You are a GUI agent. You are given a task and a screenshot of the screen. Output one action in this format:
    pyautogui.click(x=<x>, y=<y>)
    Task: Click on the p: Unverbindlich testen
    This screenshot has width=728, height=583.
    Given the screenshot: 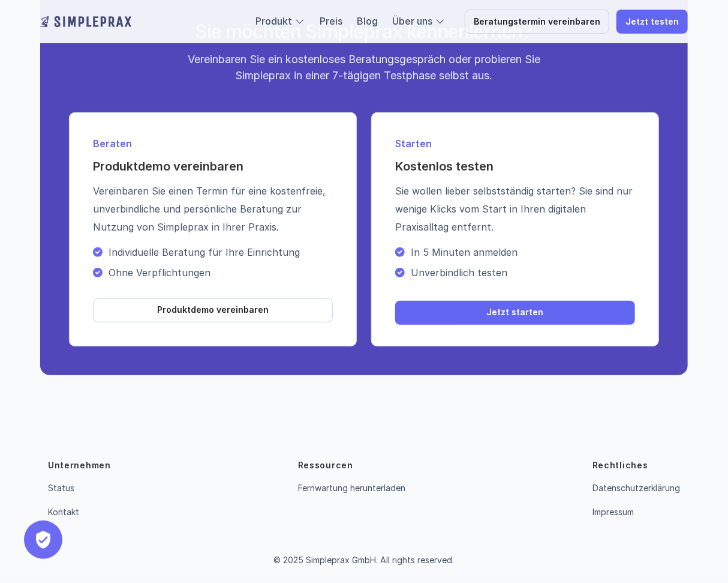 What is the action you would take?
    pyautogui.click(x=523, y=272)
    